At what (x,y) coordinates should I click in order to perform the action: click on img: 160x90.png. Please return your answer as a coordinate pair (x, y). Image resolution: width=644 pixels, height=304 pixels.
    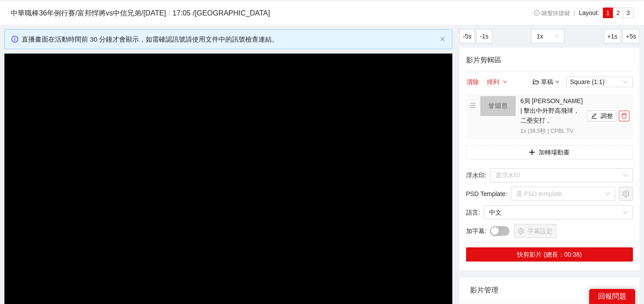
    Looking at the image, I should click on (498, 105).